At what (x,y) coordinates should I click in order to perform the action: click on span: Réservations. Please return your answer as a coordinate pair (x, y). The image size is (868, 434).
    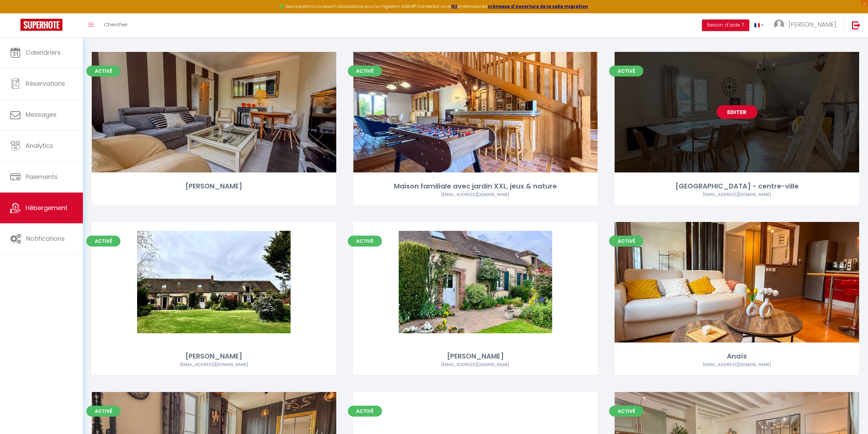
    Looking at the image, I should click on (45, 83).